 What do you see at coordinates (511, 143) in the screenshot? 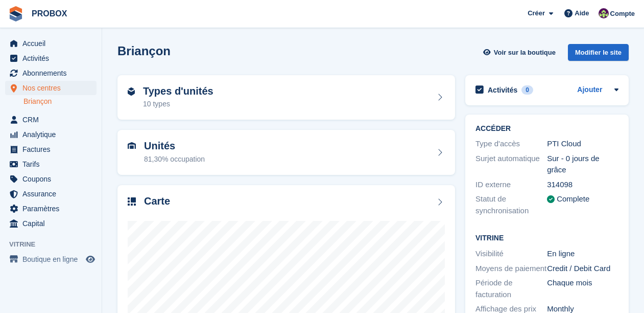
I see `div: Type d'accès` at bounding box center [511, 143].